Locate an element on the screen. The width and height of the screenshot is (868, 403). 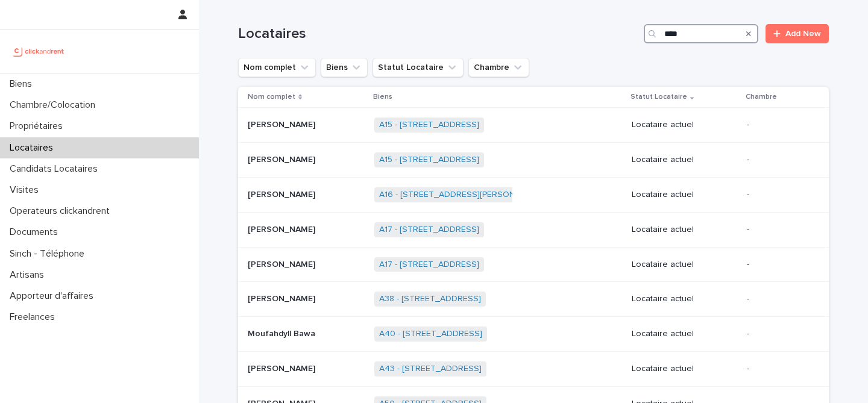
button: Statut Locataire is located at coordinates (418, 68).